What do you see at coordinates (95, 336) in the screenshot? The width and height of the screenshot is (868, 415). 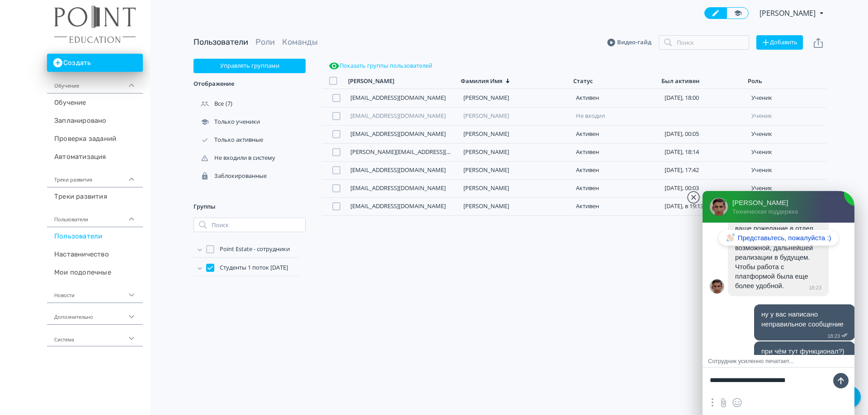 I see `div: Система` at bounding box center [95, 336].